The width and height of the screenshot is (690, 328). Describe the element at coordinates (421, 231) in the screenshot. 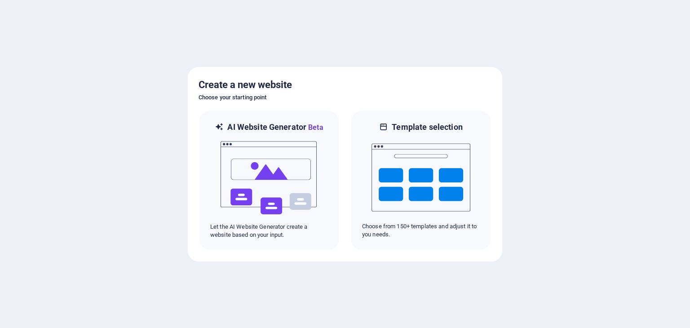

I see `p: Choose from 150+ templates and adjust it to you needs.` at that location.